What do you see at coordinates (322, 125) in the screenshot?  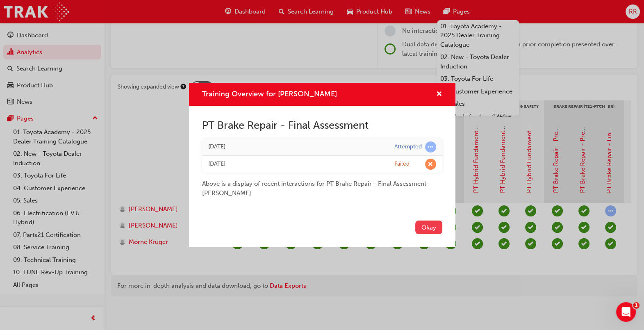 I see `h2: PT Brake Repair - Final Assessment` at bounding box center [322, 125].